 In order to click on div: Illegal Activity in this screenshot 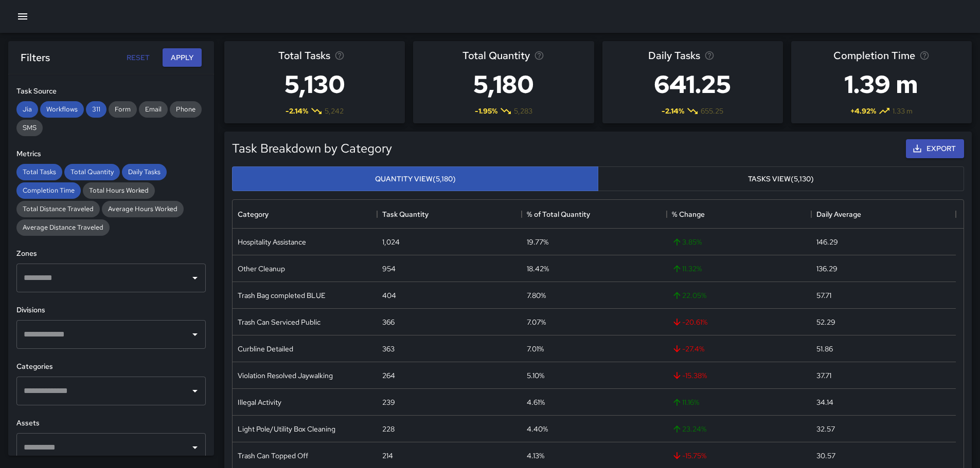, I will do `click(259, 403)`.